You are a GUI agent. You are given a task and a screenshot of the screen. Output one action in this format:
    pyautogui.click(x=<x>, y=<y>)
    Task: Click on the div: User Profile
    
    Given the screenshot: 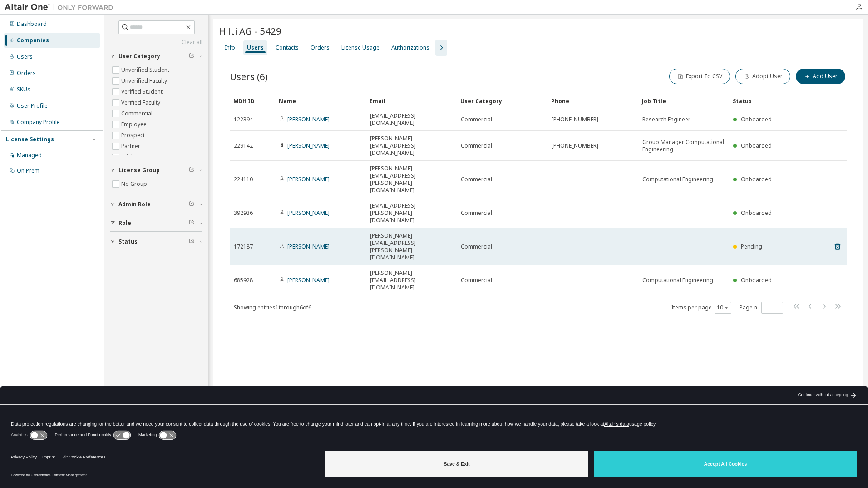 What is the action you would take?
    pyautogui.click(x=32, y=106)
    